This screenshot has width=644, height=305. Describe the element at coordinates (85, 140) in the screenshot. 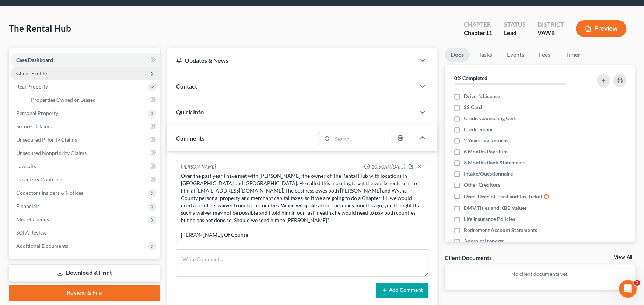

I see `a: Unsecured Priority Claims` at that location.